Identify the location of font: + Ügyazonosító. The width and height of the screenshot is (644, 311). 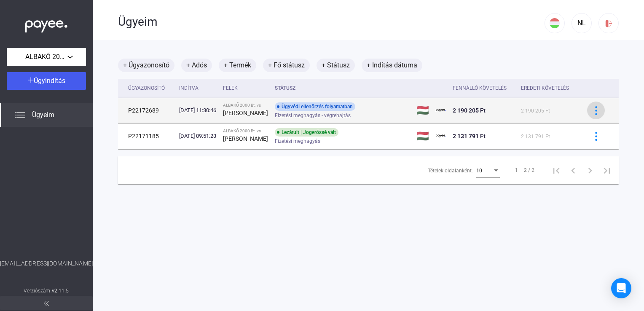
(146, 65).